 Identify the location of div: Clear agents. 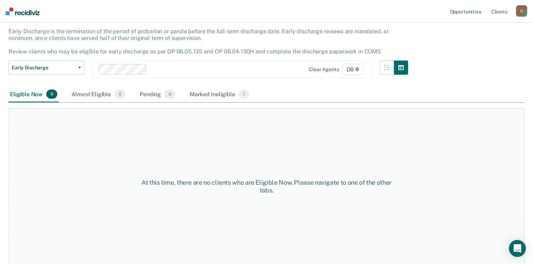
(324, 69).